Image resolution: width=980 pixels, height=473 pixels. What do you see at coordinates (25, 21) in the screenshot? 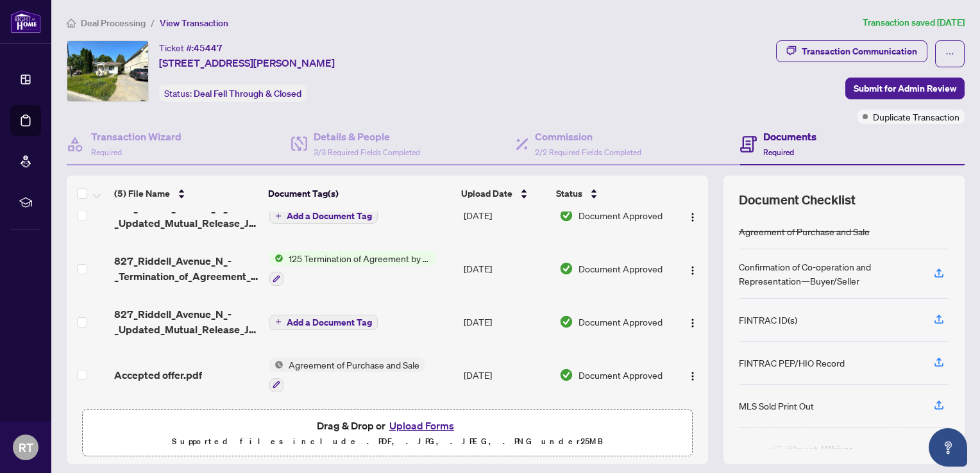
I see `img: logo` at bounding box center [25, 21].